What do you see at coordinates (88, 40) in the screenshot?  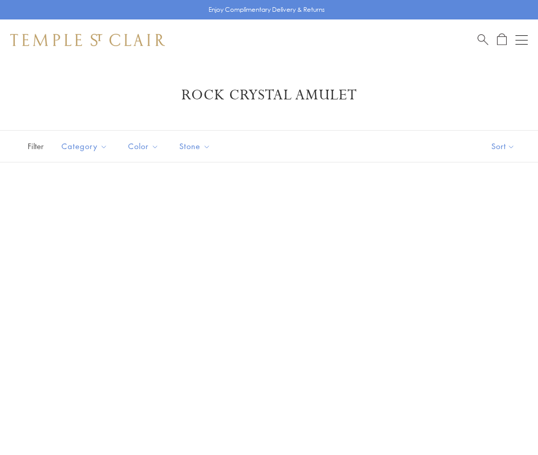 I see `img: Temple St. Clair` at bounding box center [88, 40].